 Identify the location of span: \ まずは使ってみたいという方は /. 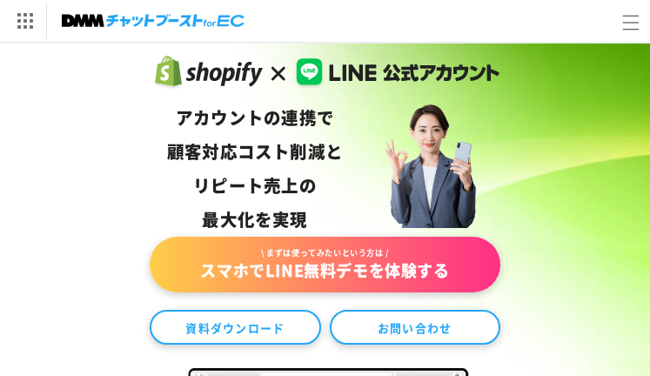
(324, 253).